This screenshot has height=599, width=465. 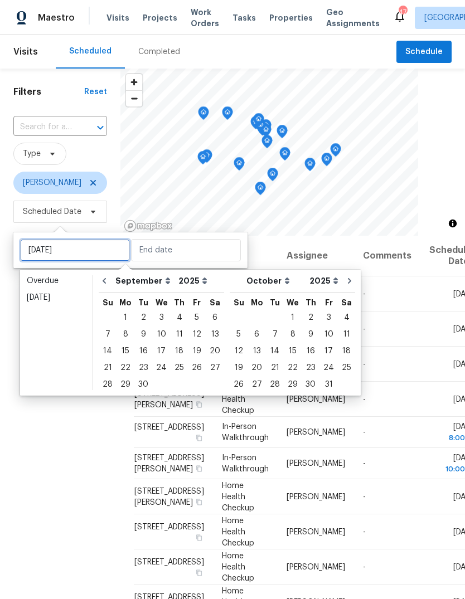 I want to click on span: Zoom in, so click(x=134, y=82).